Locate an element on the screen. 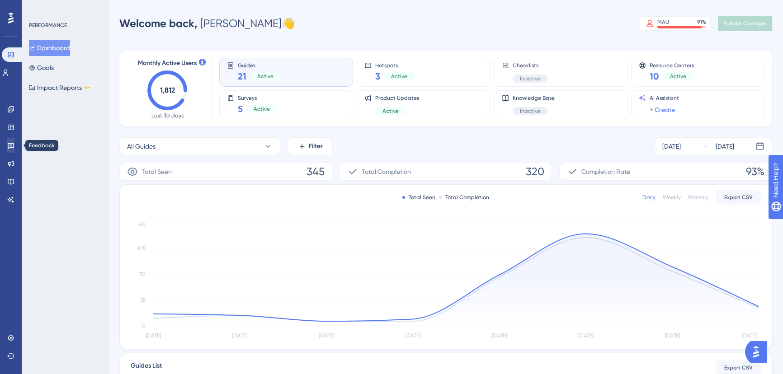 The image size is (783, 374). span: Welcome back, is located at coordinates (158, 23).